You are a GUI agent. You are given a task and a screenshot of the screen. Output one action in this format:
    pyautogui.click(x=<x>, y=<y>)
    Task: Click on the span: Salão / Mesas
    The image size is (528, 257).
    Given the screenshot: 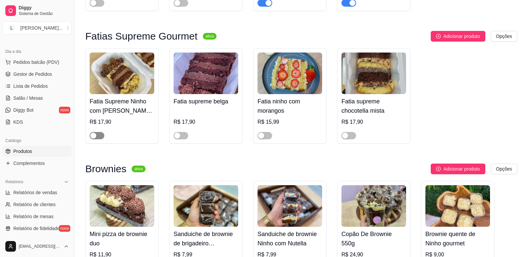 What is the action you would take?
    pyautogui.click(x=28, y=98)
    